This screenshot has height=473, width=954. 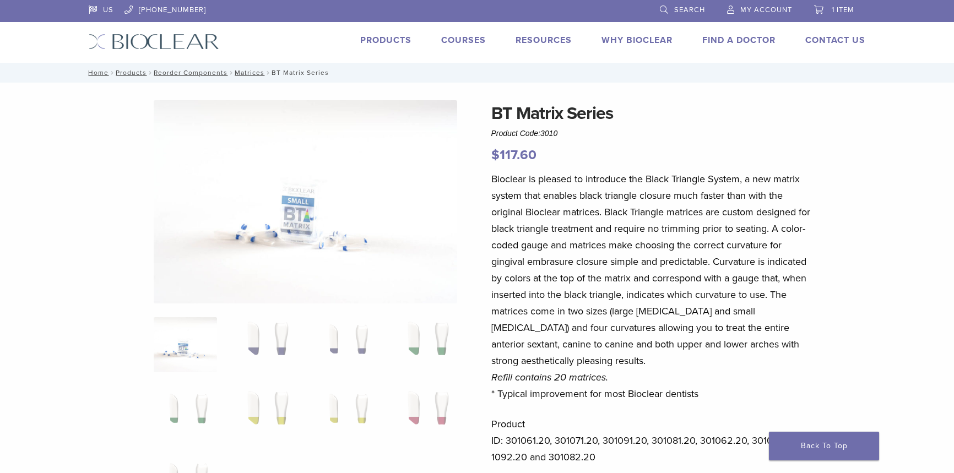 I want to click on img: Anterior-Black-Triangle-Series-Matrices-324x324.jpg, so click(x=185, y=345).